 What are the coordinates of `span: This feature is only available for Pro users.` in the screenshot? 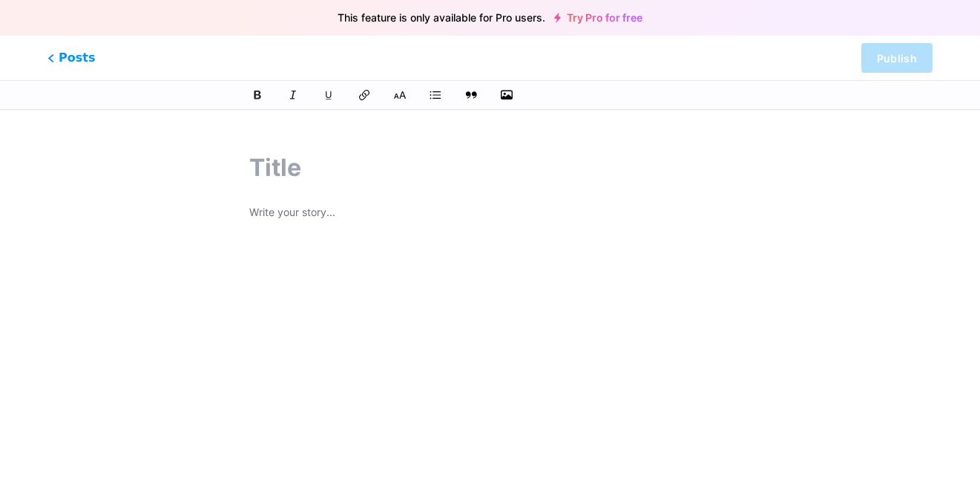 It's located at (442, 18).